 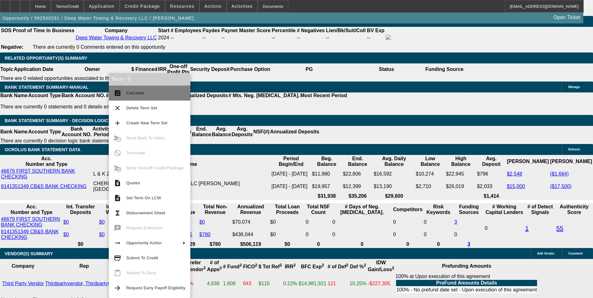 What do you see at coordinates (142, 258) in the screenshot?
I see `span: Submit To Credit` at bounding box center [142, 258].